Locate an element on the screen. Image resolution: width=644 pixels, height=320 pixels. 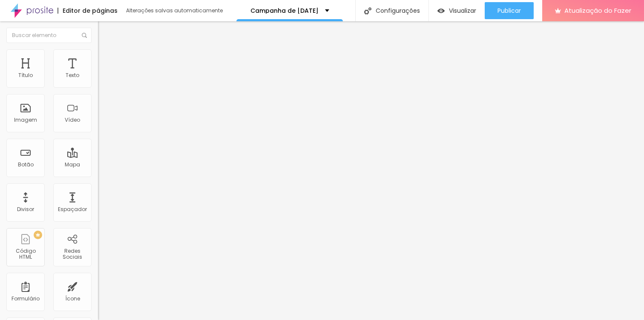
font: Imagem is located at coordinates (25, 120).